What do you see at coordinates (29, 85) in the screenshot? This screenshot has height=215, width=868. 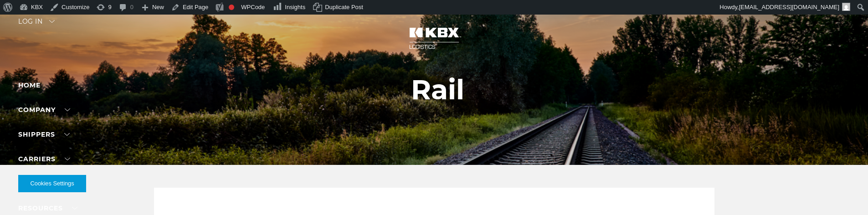 I see `a: Home` at bounding box center [29, 85].